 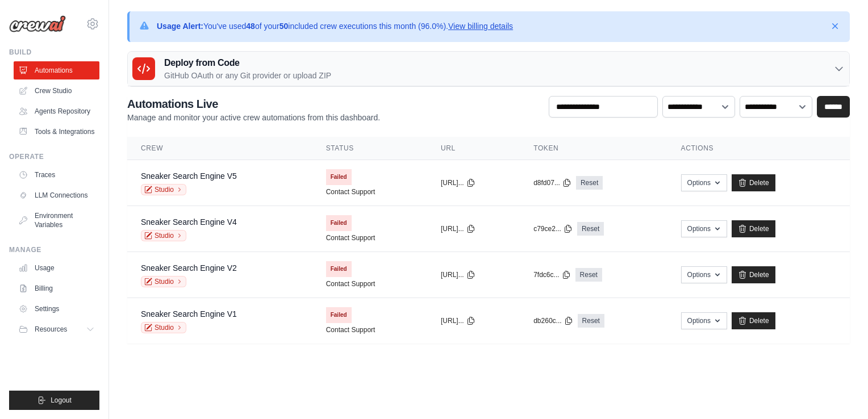 I want to click on h2: Automations Live, so click(x=254, y=104).